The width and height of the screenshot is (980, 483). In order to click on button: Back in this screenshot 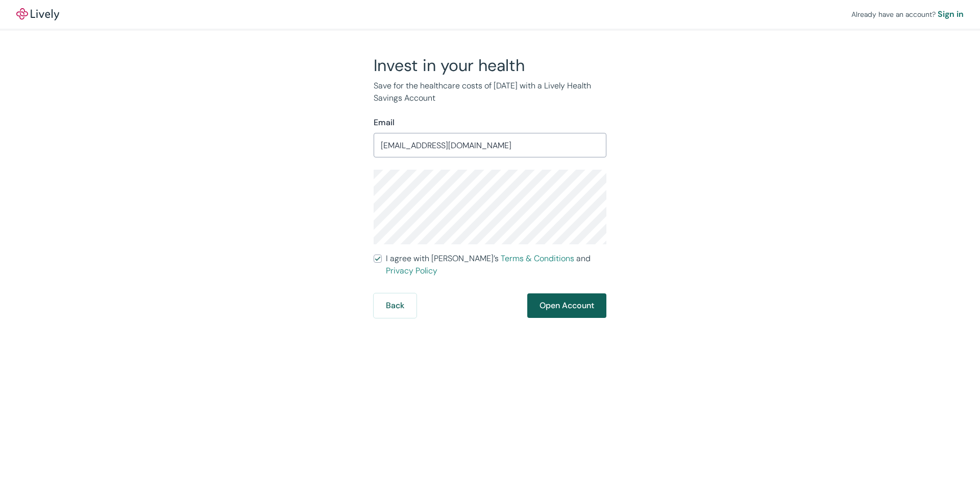, I will do `click(395, 305)`.